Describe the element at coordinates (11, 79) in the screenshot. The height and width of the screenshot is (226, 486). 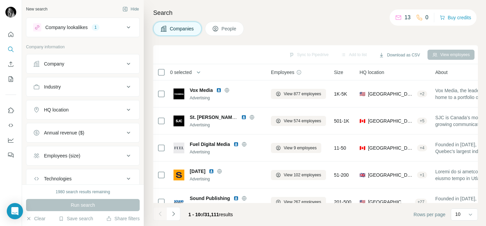
I see `button: My lists` at that location.